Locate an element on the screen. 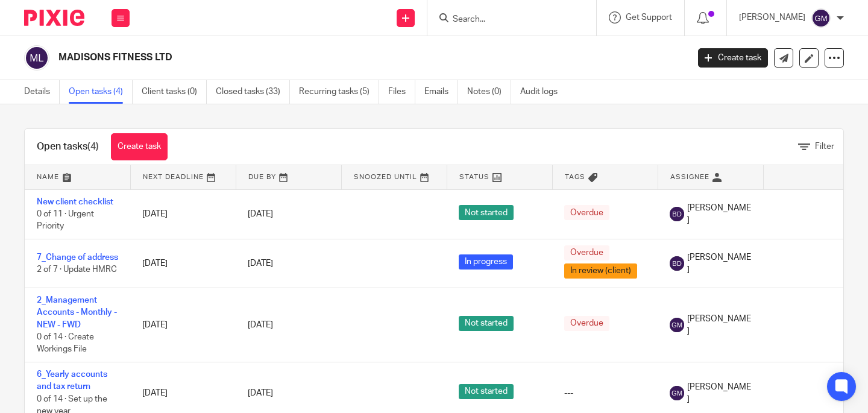 Image resolution: width=868 pixels, height=413 pixels. a: Details is located at coordinates (41, 91).